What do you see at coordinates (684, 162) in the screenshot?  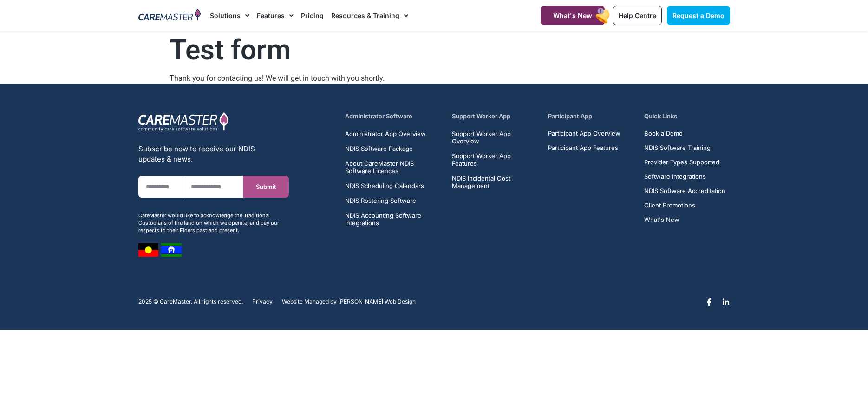 I see `a: Provider Types Supported` at bounding box center [684, 162].